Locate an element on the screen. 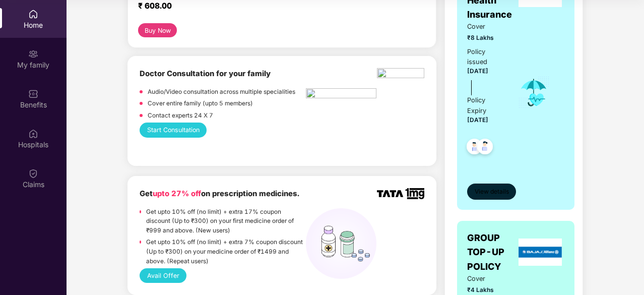 Image resolution: width=644 pixels, height=295 pixels. button: Buy Now is located at coordinates (157, 30).